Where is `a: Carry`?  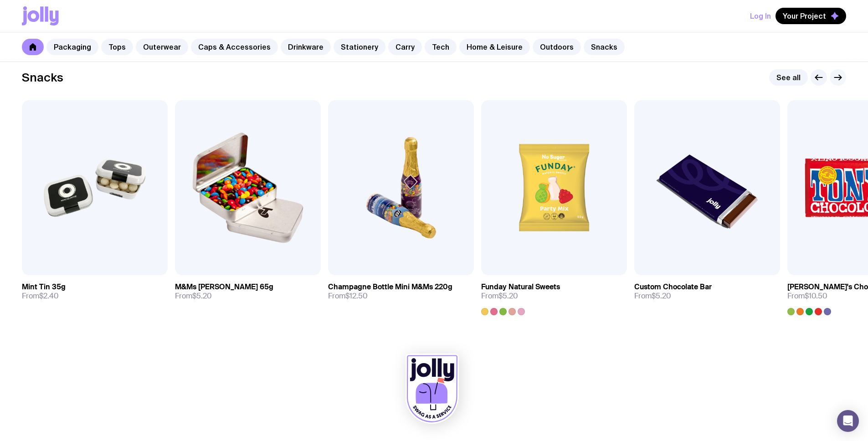 a: Carry is located at coordinates (405, 47).